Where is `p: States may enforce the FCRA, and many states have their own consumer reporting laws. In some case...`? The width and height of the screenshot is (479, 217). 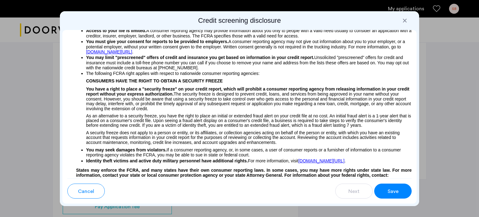 p: States may enforce the FCRA, and many states have their own consumer reporting laws. In some case... is located at coordinates (239, 172).